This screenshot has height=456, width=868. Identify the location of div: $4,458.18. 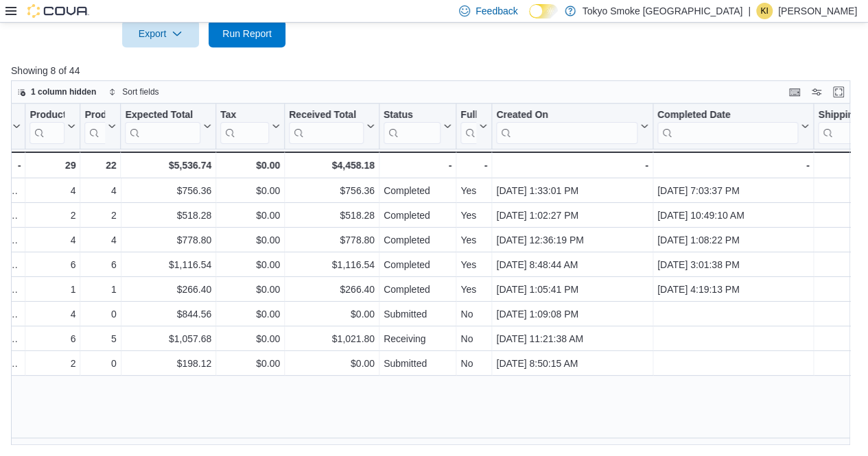
(331, 166).